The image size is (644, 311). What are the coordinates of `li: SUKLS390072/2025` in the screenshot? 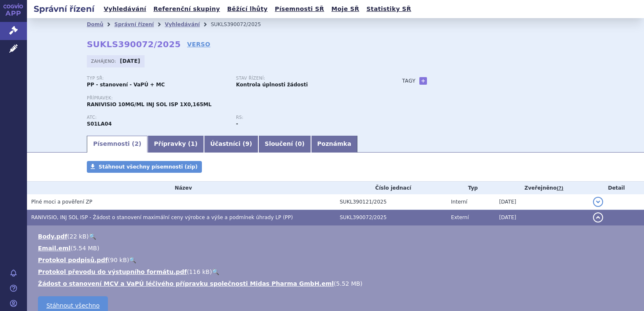 It's located at (241, 24).